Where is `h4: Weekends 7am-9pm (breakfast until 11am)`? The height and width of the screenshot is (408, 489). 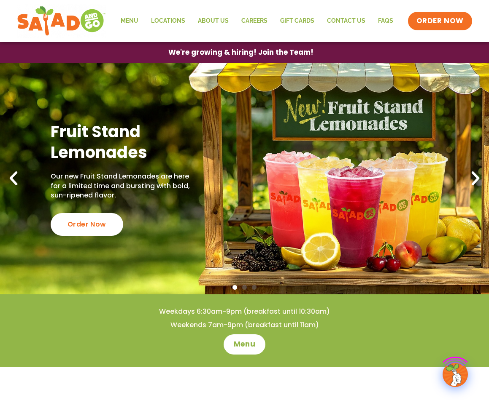
h4: Weekends 7am-9pm (breakfast until 11am) is located at coordinates (244, 325).